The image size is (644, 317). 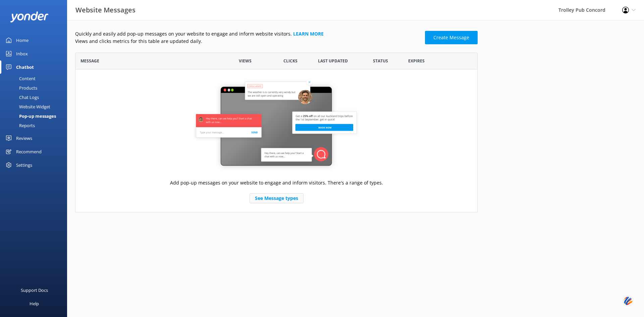 What do you see at coordinates (24, 138) in the screenshot?
I see `div: Reviews` at bounding box center [24, 138].